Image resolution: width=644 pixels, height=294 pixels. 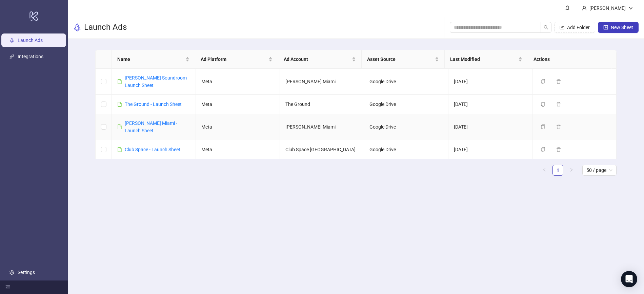 I want to click on span: 50 / page, so click(x=600, y=171).